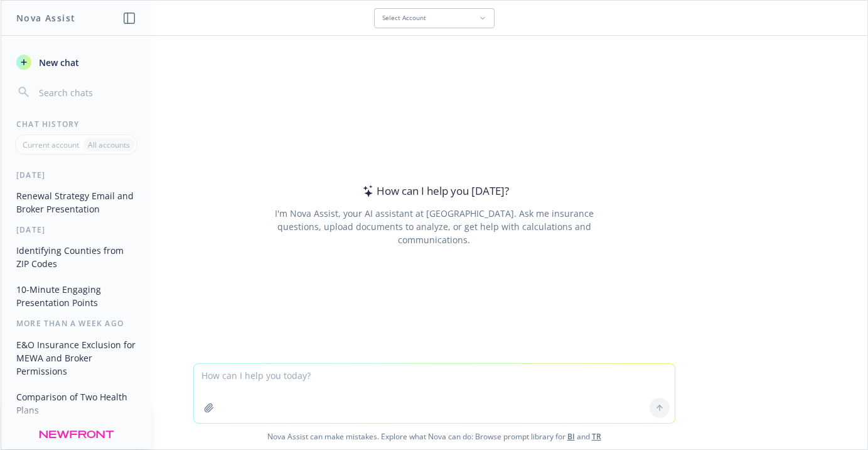  Describe the element at coordinates (76, 323) in the screenshot. I see `div: More than a week ago` at that location.